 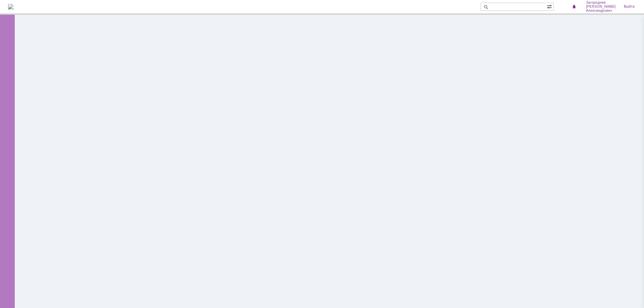 What do you see at coordinates (550, 6) in the screenshot?
I see `span: Расширенный поиск` at bounding box center [550, 6].